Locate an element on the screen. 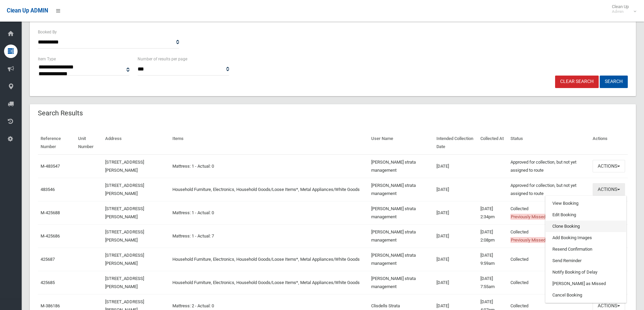  a: M-483547 is located at coordinates (50, 166).